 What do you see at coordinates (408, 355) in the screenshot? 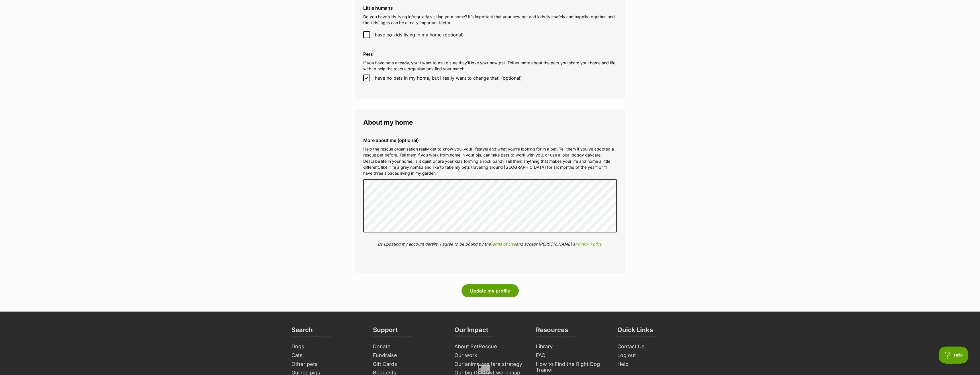
I see `a: Fundraise` at bounding box center [408, 355].